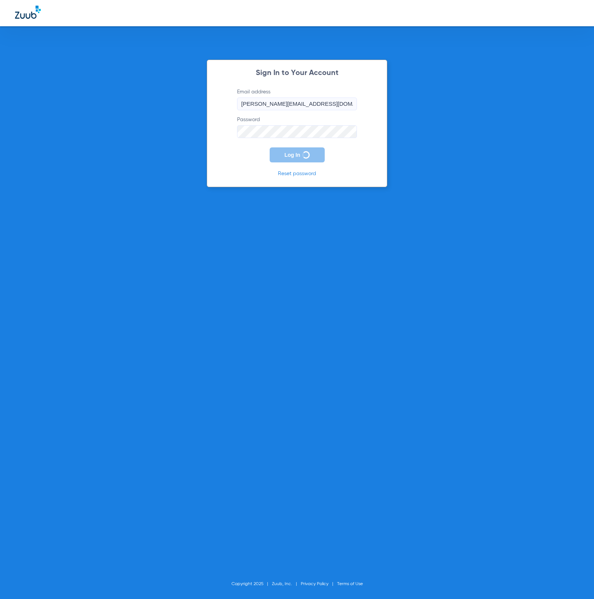 The width and height of the screenshot is (594, 599). Describe the element at coordinates (297, 104) in the screenshot. I see `input: Email address` at that location.